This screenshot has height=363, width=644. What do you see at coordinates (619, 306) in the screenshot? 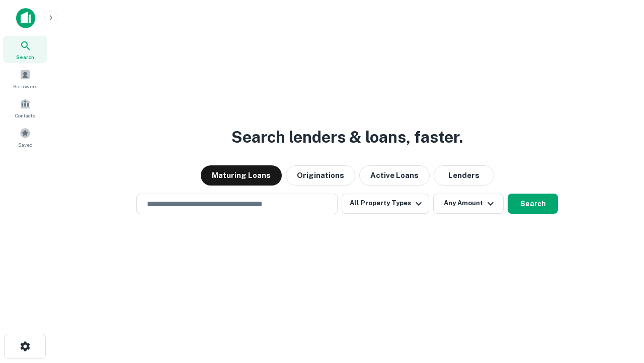
I see `div: Chat Widget` at bounding box center [619, 306].